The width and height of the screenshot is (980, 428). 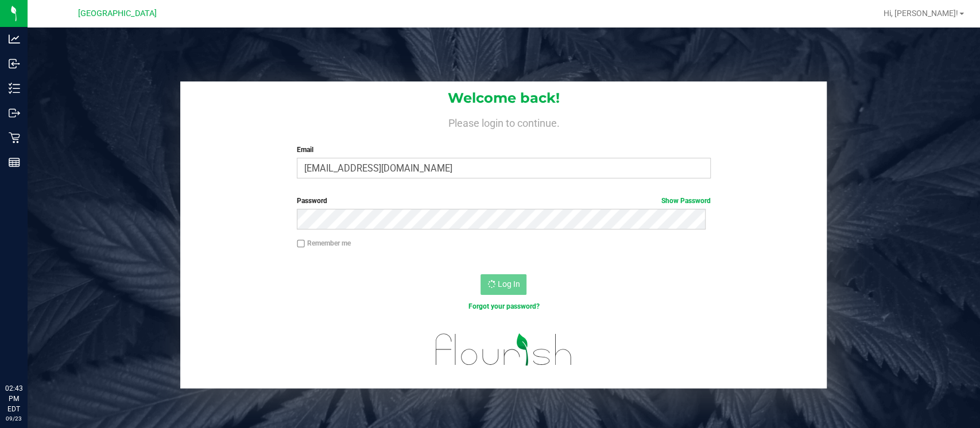 What do you see at coordinates (324, 244) in the screenshot?
I see `label: Remember me` at bounding box center [324, 244].